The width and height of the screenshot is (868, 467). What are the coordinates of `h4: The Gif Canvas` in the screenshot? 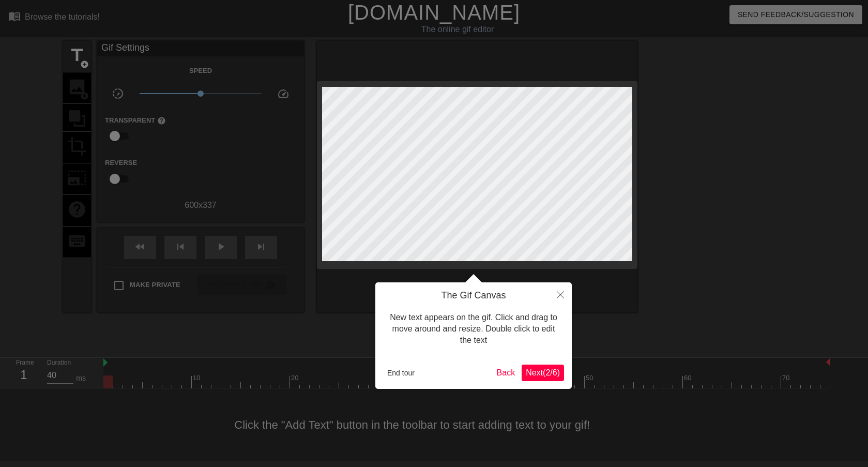 It's located at (473, 296).